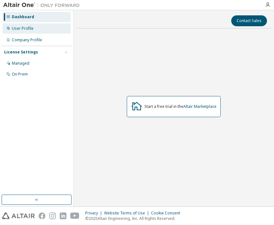 The image size is (274, 225). What do you see at coordinates (42, 215) in the screenshot?
I see `img: facebook.svg` at bounding box center [42, 215].